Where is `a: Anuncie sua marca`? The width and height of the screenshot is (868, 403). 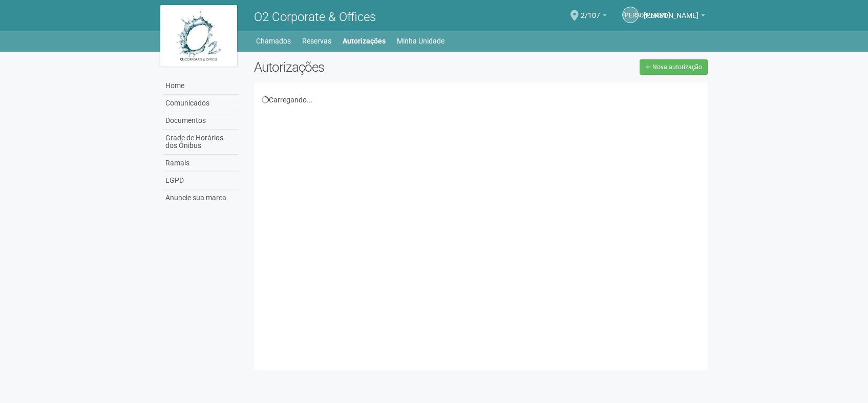
a: Anuncie sua marca is located at coordinates (201, 198).